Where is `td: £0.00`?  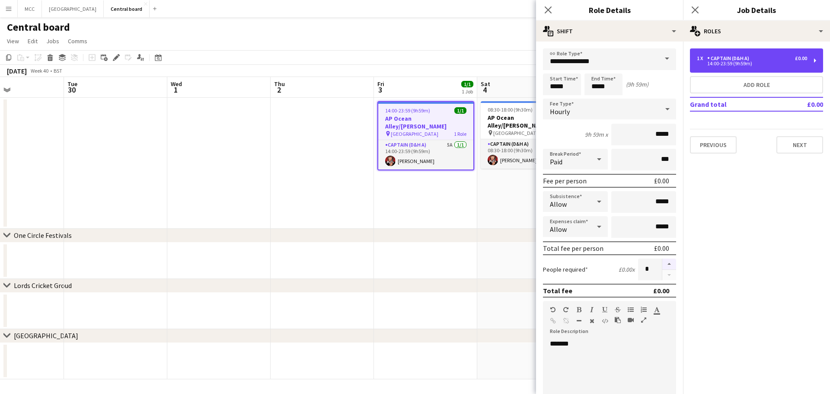 td: £0.00 is located at coordinates (802, 104).